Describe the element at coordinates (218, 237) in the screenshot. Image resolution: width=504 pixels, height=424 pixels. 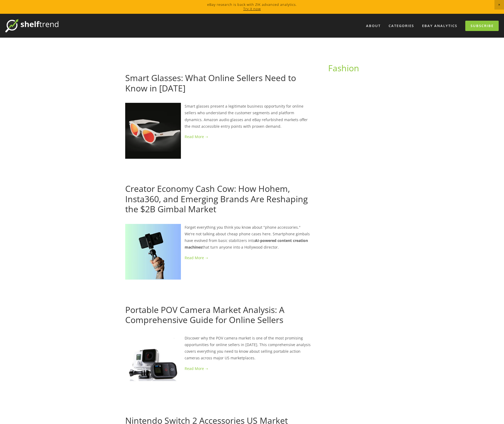
I see `p: Forget everything you think you know about "phone accessories." We're not talking about cheap pho...` at that location.